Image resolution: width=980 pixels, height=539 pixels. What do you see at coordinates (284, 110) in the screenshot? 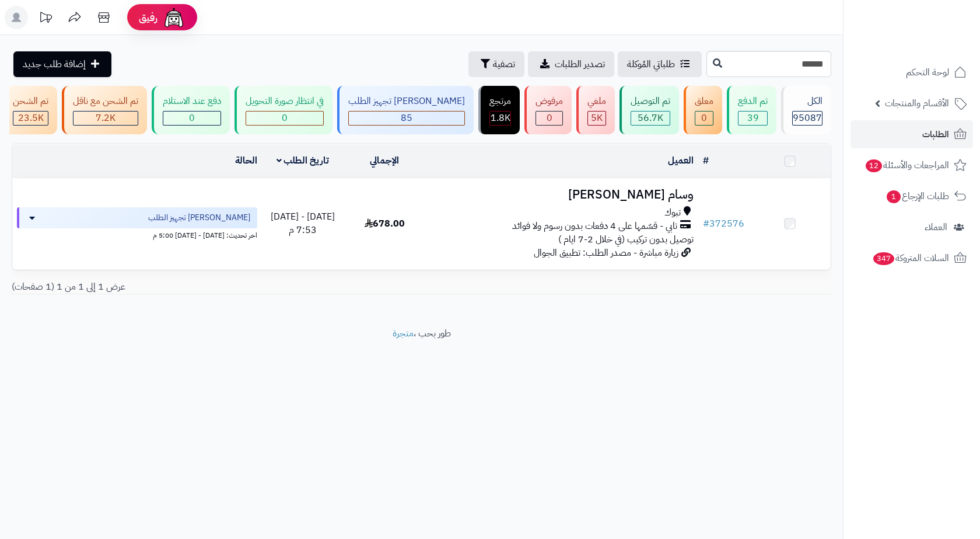
I see `a: في انتظار صورة التحويل 0` at bounding box center [284, 110].